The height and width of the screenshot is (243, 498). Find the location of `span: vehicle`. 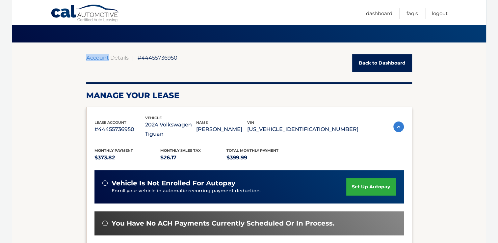

span: vehicle is located at coordinates (153, 118).